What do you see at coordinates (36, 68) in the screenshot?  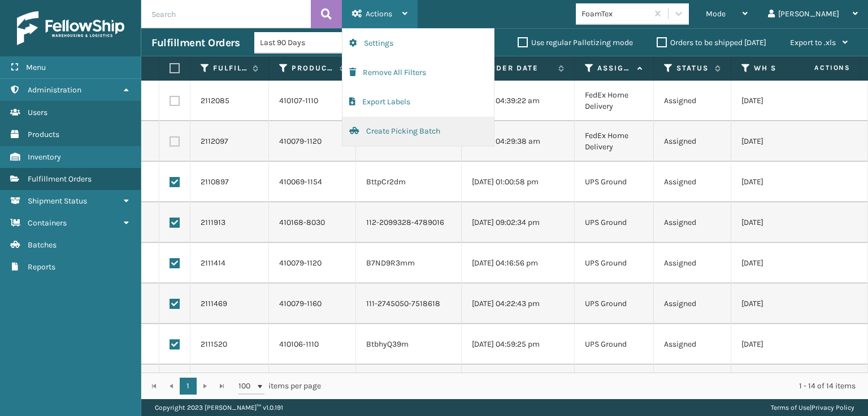 I see `span: Menu` at bounding box center [36, 68].